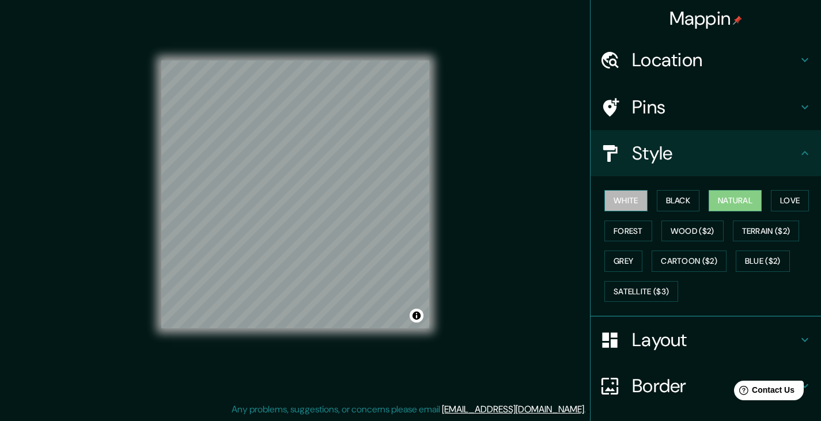 This screenshot has height=421, width=821. I want to click on div: Border, so click(706, 386).